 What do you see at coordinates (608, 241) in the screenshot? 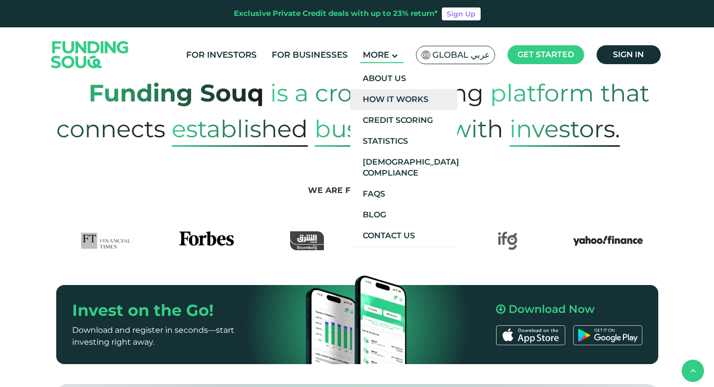
I see `img: Yahoo Finance Logo` at bounding box center [608, 241].